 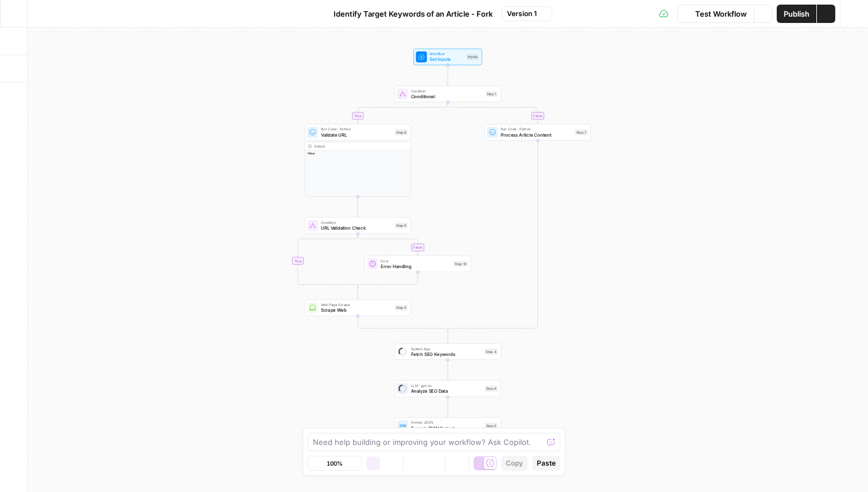 What do you see at coordinates (493, 236) in the screenshot?
I see `g: Edge from step_7 to step_1-conditional-end` at bounding box center [493, 236].